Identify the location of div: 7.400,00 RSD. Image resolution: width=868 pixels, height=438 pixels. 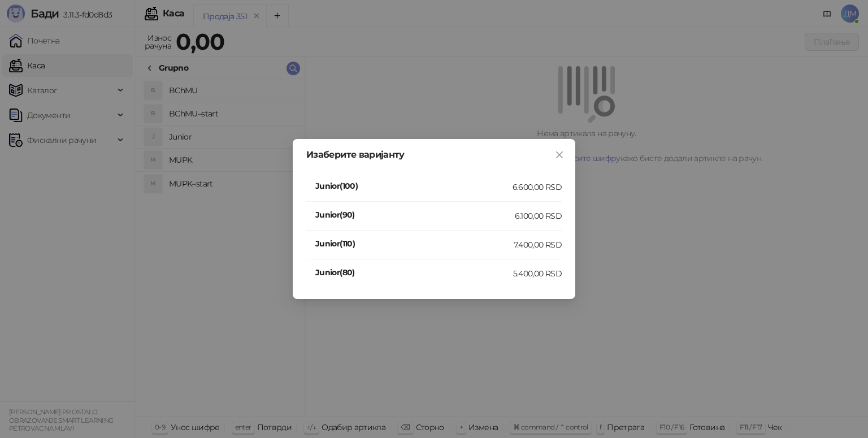
(537, 245).